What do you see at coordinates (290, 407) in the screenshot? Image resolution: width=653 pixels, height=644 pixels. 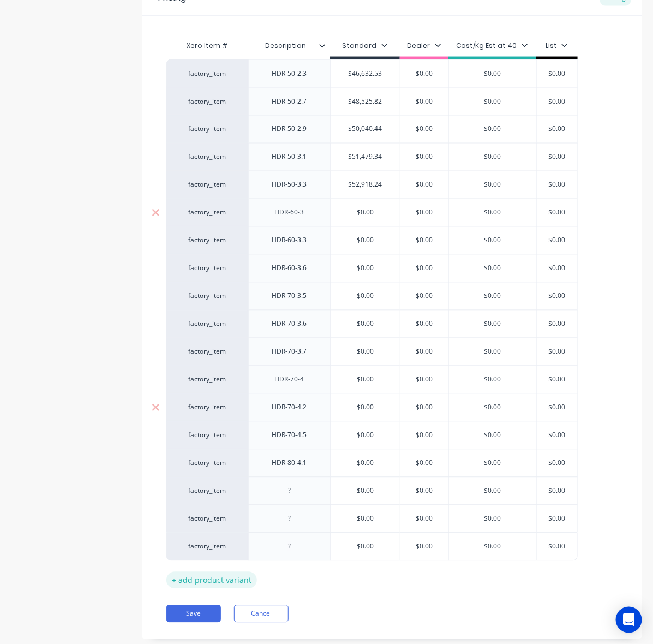 I see `div: HDR-70-4.2` at bounding box center [290, 407].